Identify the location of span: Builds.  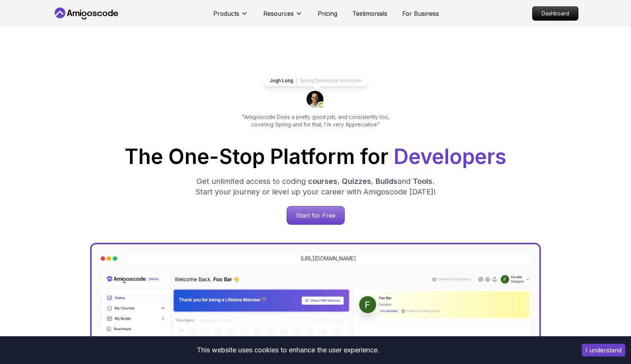
(387, 181).